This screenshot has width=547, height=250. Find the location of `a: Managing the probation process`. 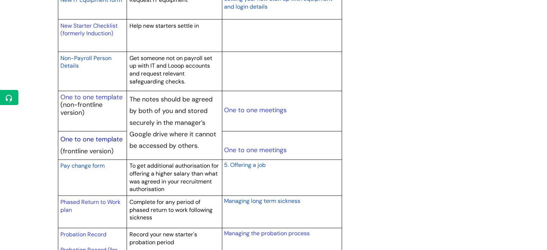

a: Managing the probation process is located at coordinates (266, 233).